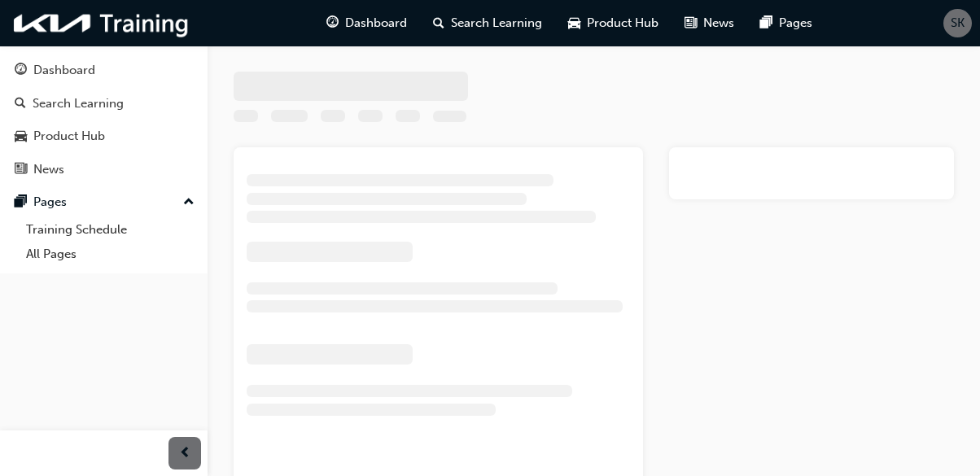 This screenshot has width=980, height=476. I want to click on button: SK, so click(957, 23).